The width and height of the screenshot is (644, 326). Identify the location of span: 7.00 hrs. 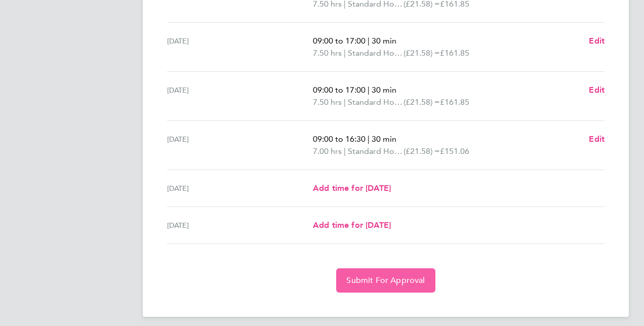
(327, 151).